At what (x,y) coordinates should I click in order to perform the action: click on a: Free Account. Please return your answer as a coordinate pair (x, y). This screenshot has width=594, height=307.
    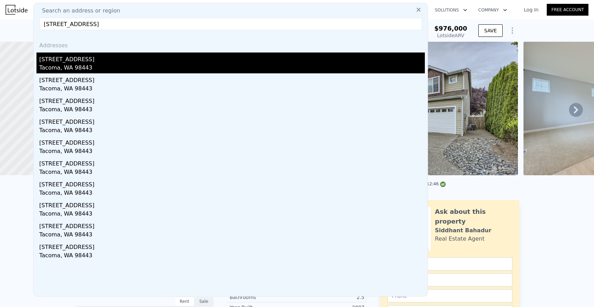
    Looking at the image, I should click on (568, 10).